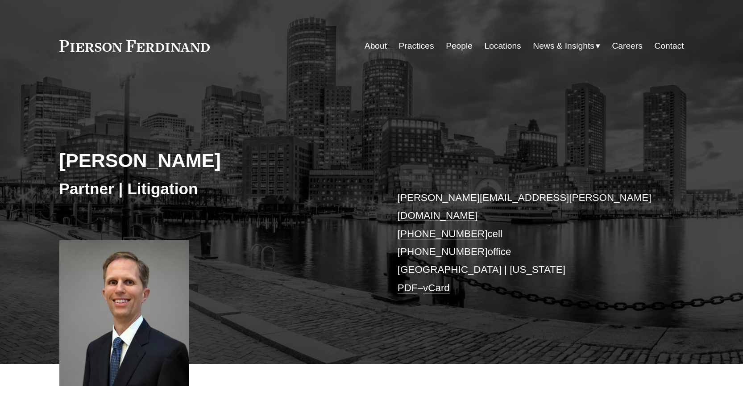 Image resolution: width=743 pixels, height=397 pixels. What do you see at coordinates (216, 189) in the screenshot?
I see `h3: Partner | Litigation` at bounding box center [216, 189].